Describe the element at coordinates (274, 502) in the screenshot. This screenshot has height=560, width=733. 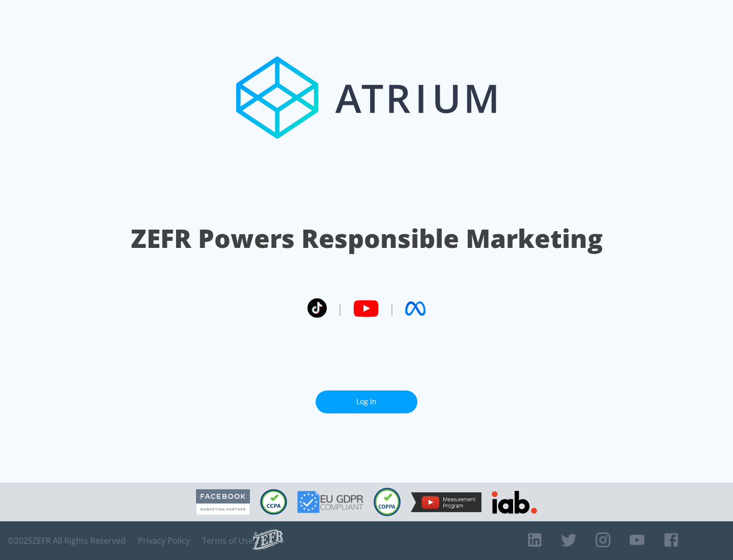
I see `img: CCPA Compliant` at that location.